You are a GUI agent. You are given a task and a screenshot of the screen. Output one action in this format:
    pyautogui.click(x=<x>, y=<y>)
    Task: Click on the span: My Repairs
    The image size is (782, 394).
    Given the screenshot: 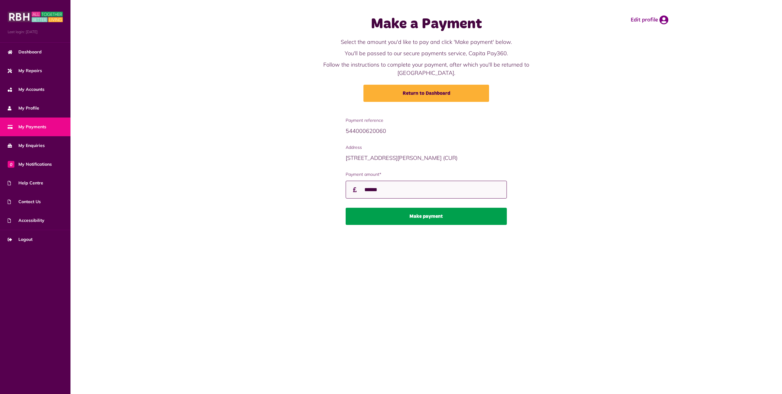 What is the action you would take?
    pyautogui.click(x=25, y=71)
    